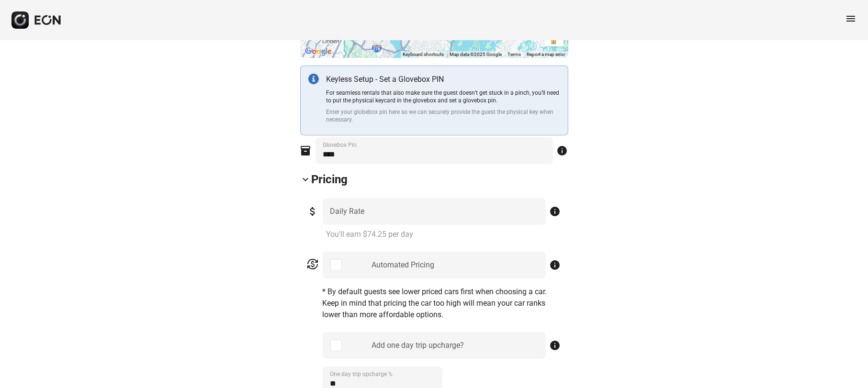  Describe the element at coordinates (313, 79) in the screenshot. I see `img: info` at that location.